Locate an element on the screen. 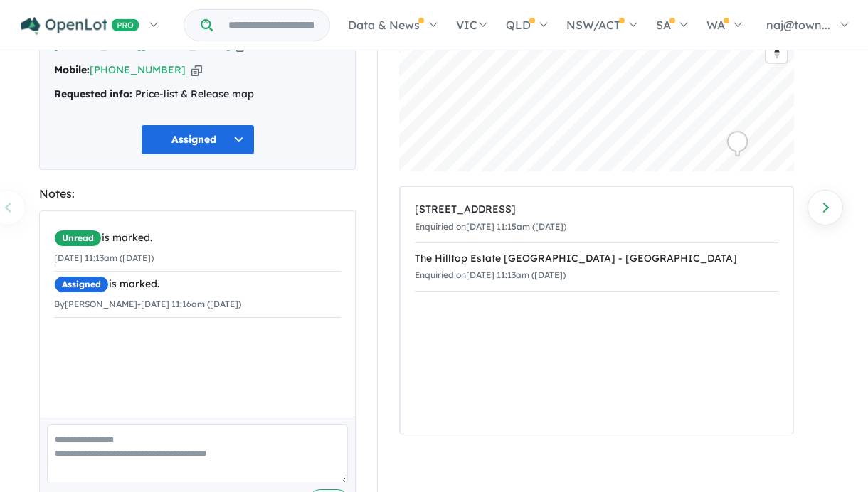  button: Copy is located at coordinates (196, 70).